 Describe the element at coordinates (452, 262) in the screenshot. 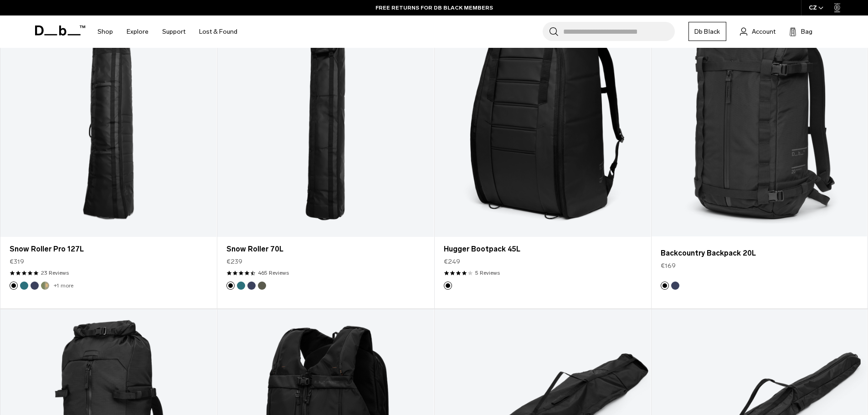

I see `span: €249` at that location.